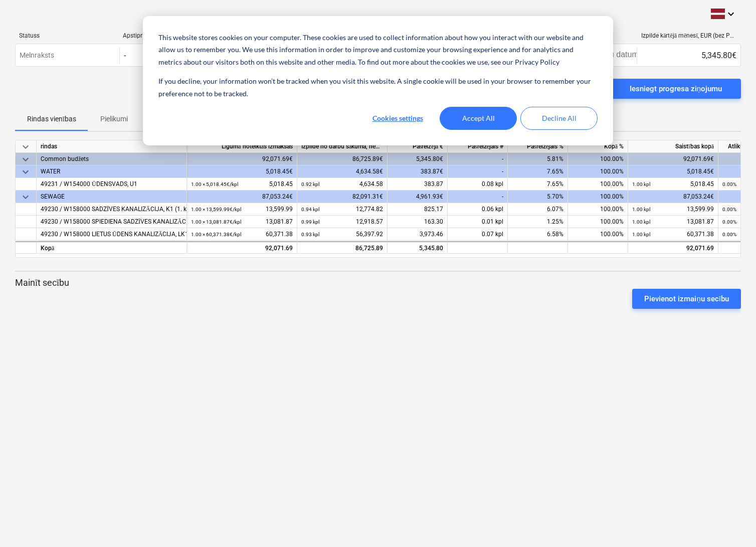  I want to click on div: Statuss, so click(67, 36).